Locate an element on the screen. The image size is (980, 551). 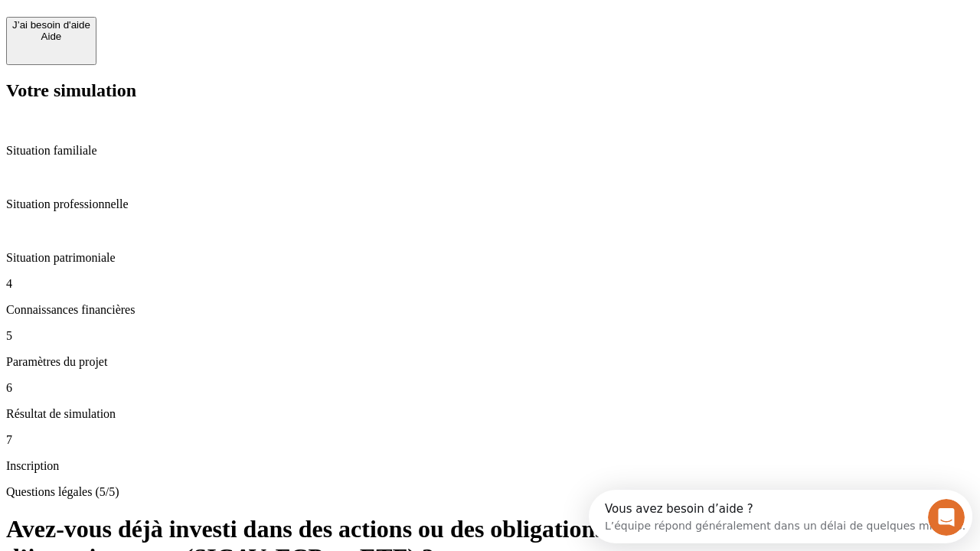
p: 5 is located at coordinates (490, 336).